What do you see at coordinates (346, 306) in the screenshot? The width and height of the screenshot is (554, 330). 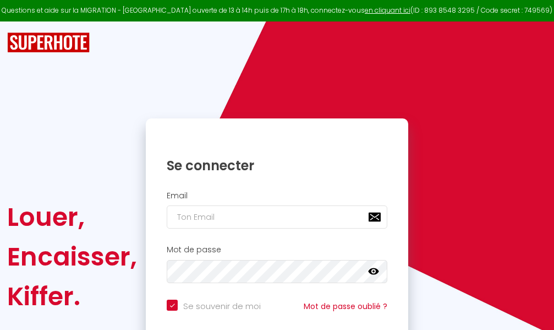 I see `a: Mot de passe oublié ?` at bounding box center [346, 306].